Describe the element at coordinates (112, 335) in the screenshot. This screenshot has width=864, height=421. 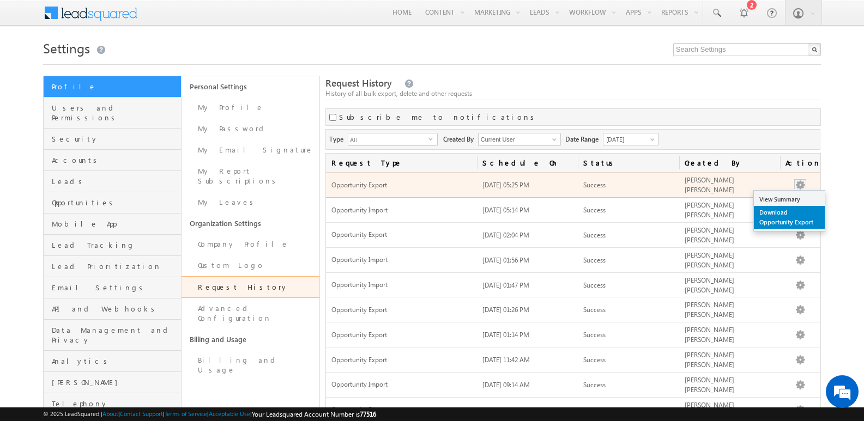
I see `a: Data Management and Privacy` at that location.